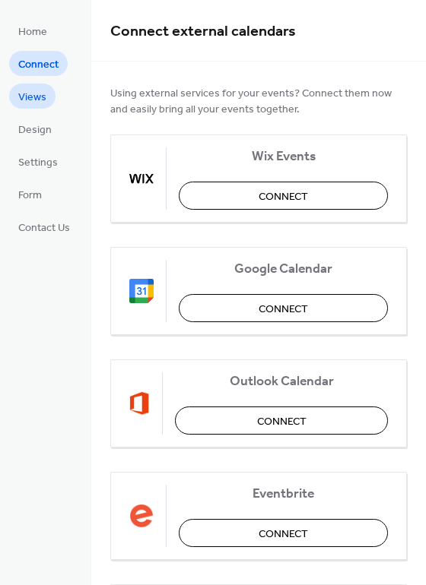  I want to click on img: eventbrite, so click(141, 516).